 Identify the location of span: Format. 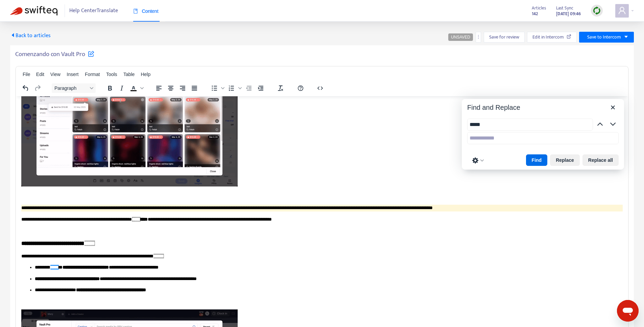
(92, 74).